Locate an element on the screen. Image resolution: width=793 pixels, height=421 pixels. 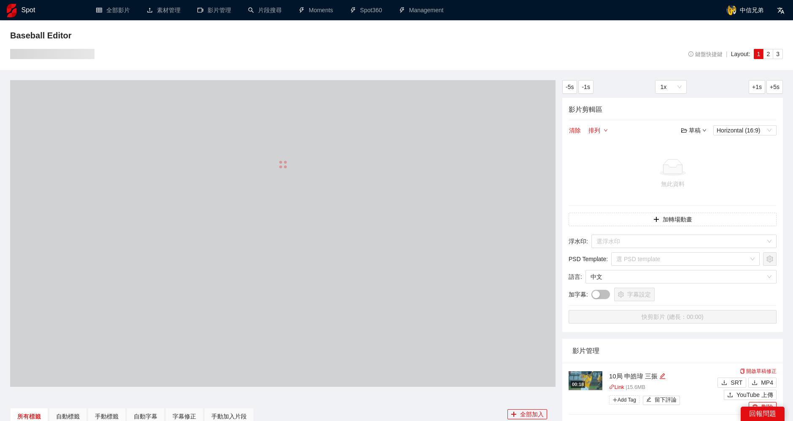
span: +5s is located at coordinates (775, 87).